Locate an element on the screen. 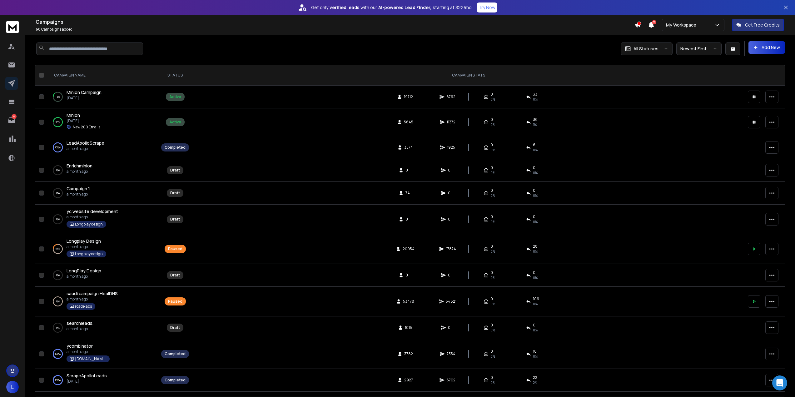 Image resolution: width=795 pixels, height=397 pixels. span: 3574 is located at coordinates (409, 147).